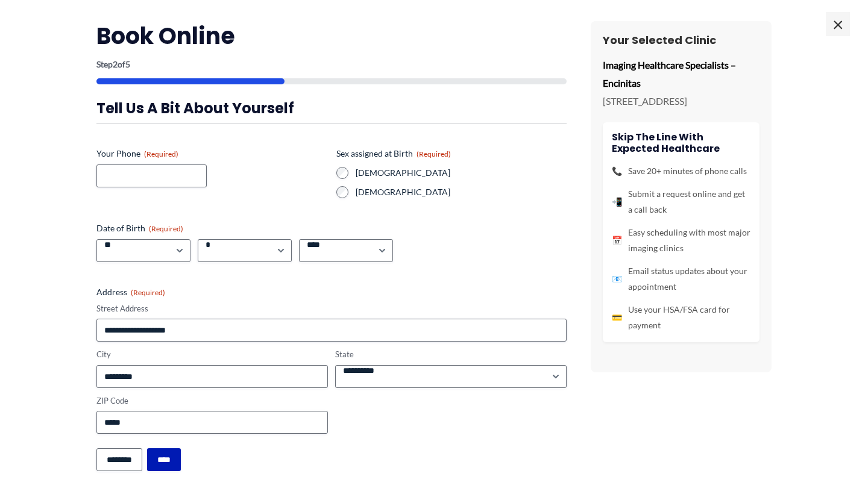 The image size is (868, 494). I want to click on li: Email status updates about your appointment, so click(681, 279).